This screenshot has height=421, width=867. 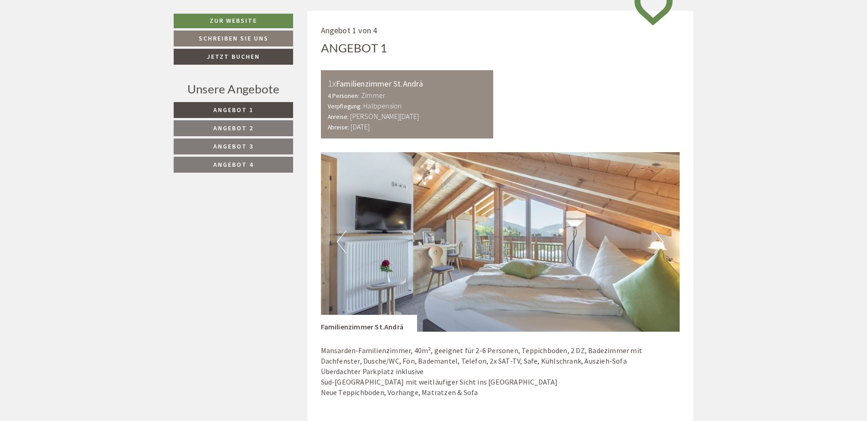 What do you see at coordinates (233, 89) in the screenshot?
I see `div: Unsere Angebote` at bounding box center [233, 89].